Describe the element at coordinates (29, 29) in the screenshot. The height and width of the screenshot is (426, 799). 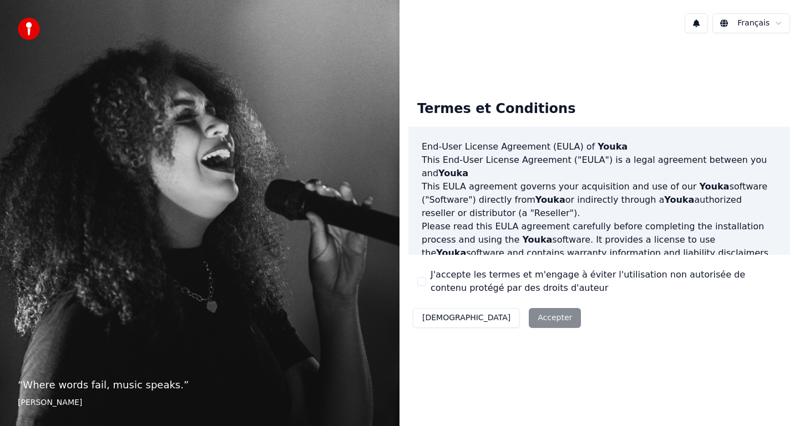
I see `img: youka` at that location.